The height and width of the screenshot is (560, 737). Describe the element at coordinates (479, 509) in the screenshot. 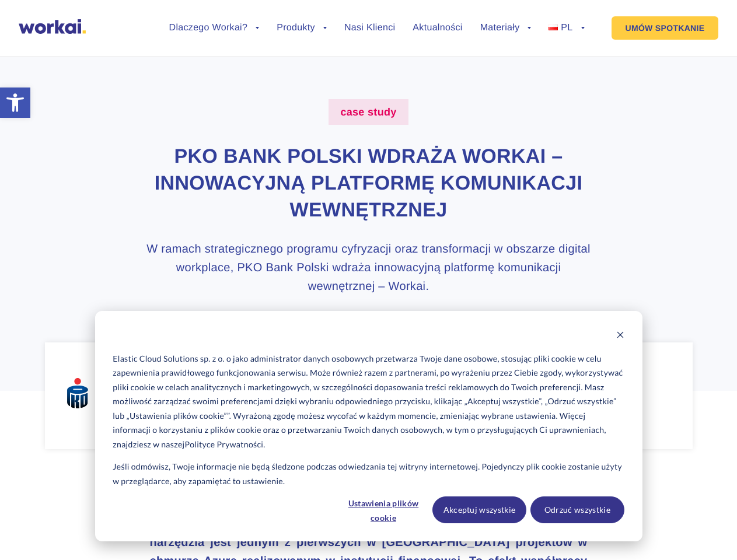

I see `button: Akceptuj wszystkie` at that location.